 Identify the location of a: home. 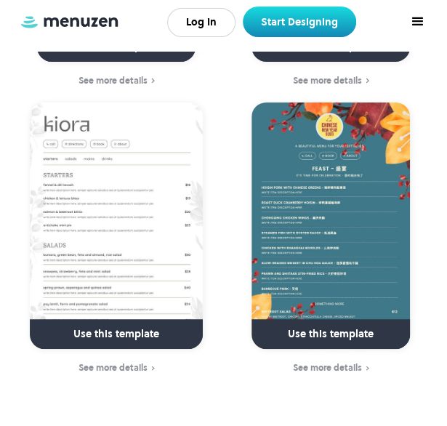
(65, 22).